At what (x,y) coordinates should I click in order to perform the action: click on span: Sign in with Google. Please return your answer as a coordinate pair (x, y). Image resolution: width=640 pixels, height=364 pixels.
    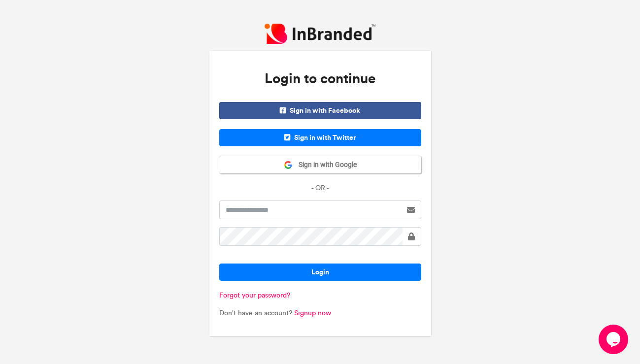
    Looking at the image, I should click on (324, 165).